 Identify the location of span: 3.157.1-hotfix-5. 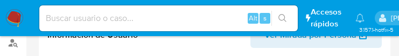
(376, 30).